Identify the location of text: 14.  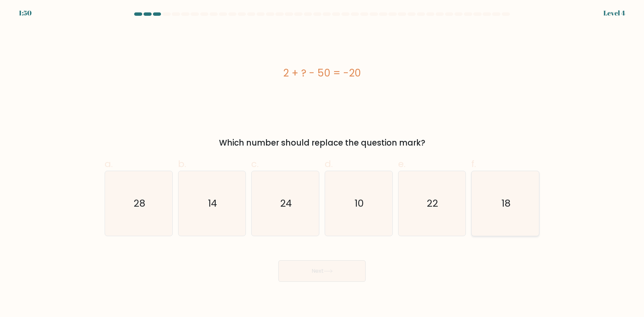
(212, 203).